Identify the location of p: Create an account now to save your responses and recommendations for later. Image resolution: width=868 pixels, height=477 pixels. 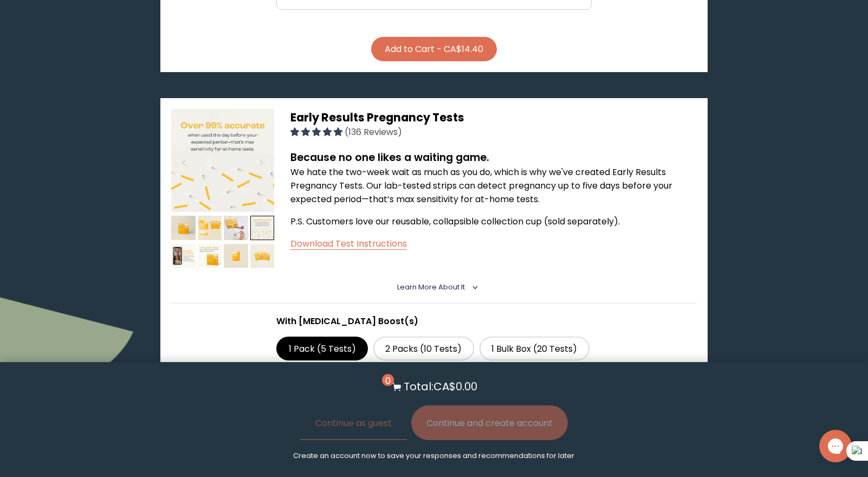
(434, 456).